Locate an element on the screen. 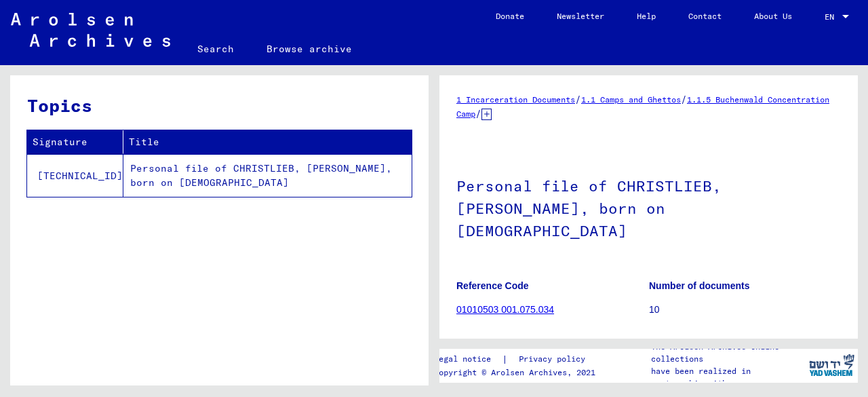 Image resolution: width=868 pixels, height=397 pixels. th: Signature is located at coordinates (75, 142).